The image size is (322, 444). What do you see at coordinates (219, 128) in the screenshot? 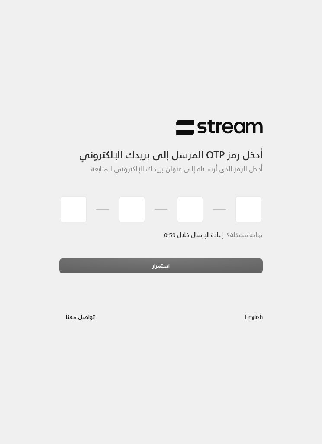
I see `img: Stream Logo` at bounding box center [219, 128].